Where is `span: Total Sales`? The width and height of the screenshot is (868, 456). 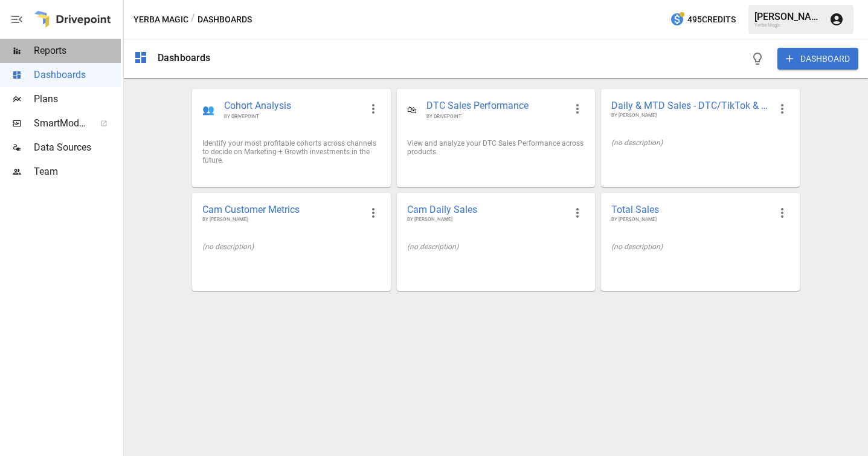 span: Total Sales is located at coordinates (690, 209).